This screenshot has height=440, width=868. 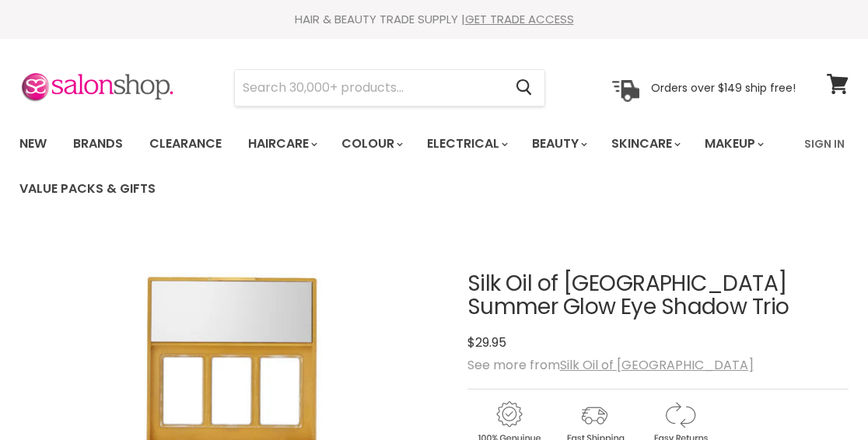 What do you see at coordinates (824, 144) in the screenshot?
I see `a: Sign In` at bounding box center [824, 144].